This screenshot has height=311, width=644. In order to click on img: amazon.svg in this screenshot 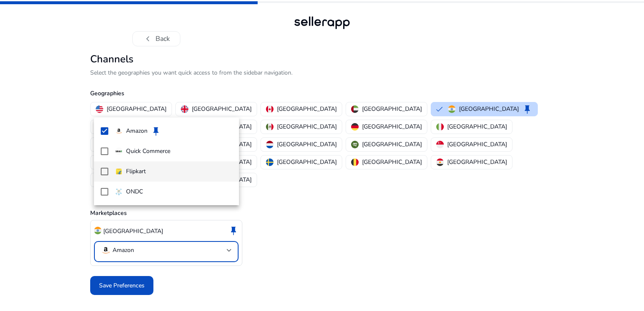, I will do `click(119, 131)`.